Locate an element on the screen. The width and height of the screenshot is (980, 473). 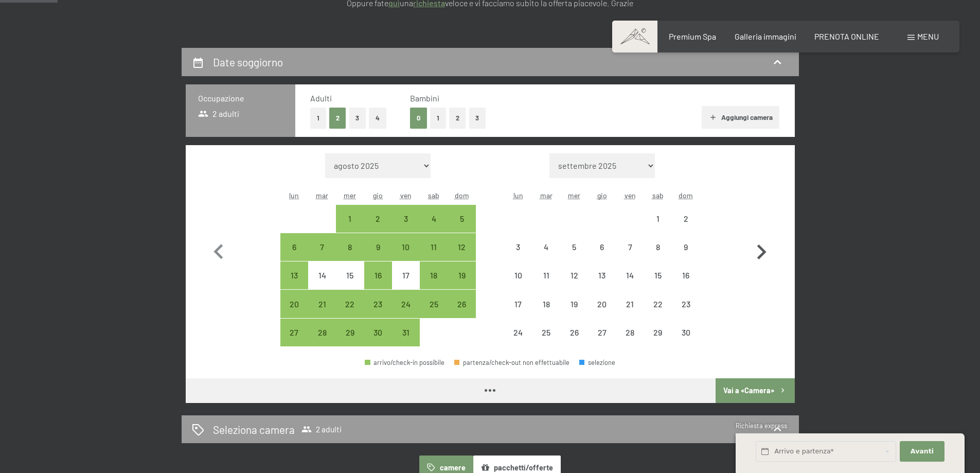
div: partenza/check-out non effettuabile is located at coordinates (512, 362).